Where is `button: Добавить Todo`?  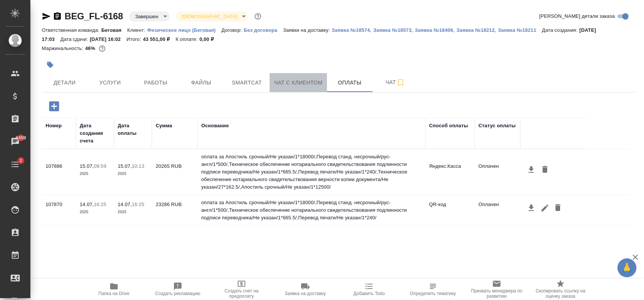
button: Добавить Todo is located at coordinates (369, 290).